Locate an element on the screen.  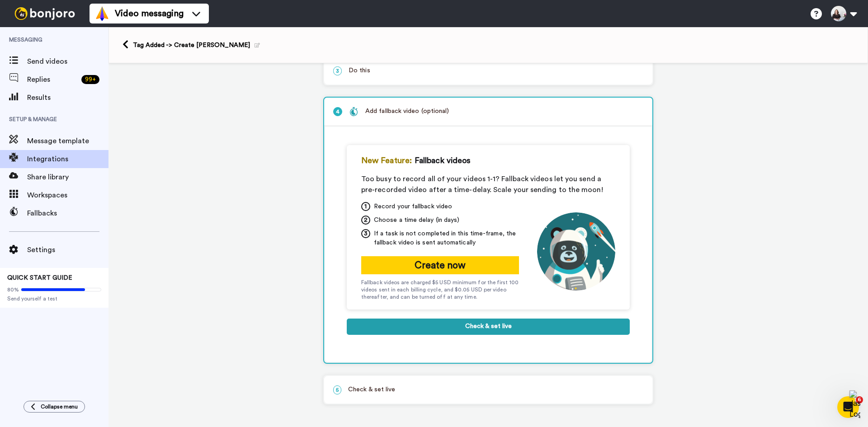
span: Results is located at coordinates (68, 98).